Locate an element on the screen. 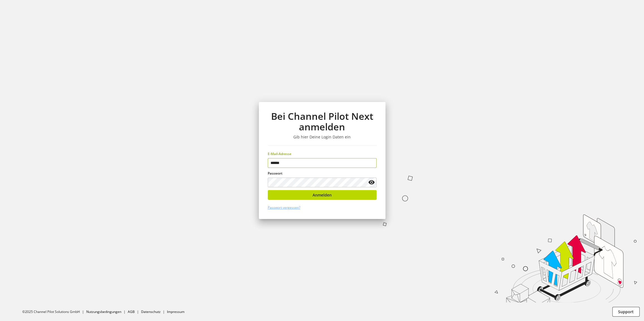 This screenshot has height=321, width=644. button: Support is located at coordinates (626, 312).